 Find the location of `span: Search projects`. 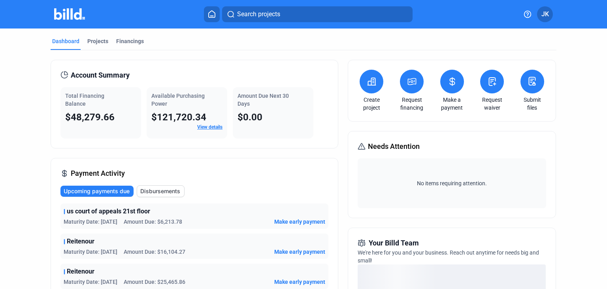

span: Search projects is located at coordinates (259, 14).